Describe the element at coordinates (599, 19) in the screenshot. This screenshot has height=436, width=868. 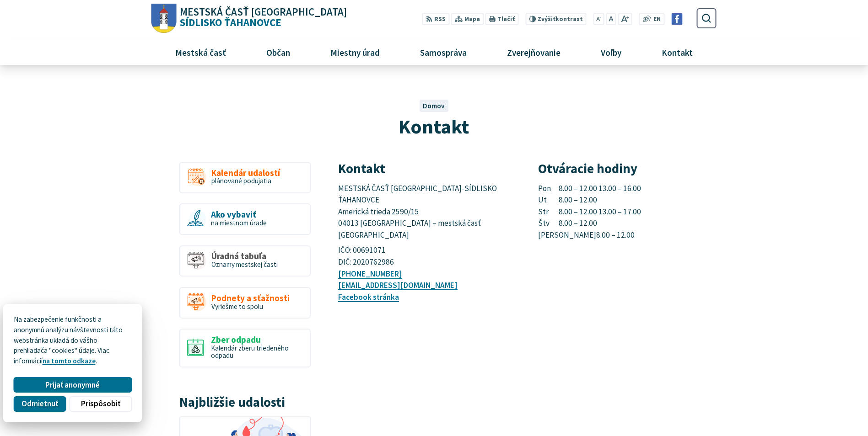
I see `button: Zmenšiť veľkosť písma` at that location.